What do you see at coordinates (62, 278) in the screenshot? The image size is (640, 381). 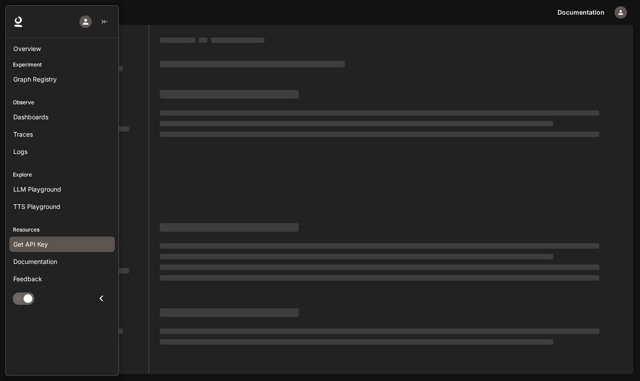 I see `a: Feedback` at bounding box center [62, 278].